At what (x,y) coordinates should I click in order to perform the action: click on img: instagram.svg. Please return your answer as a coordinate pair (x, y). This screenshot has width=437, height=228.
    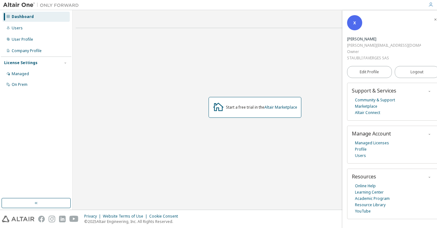
    Looking at the image, I should click on (52, 219).